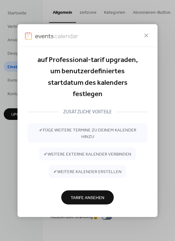 The height and width of the screenshot is (241, 175). Describe the element at coordinates (88, 77) in the screenshot. I see `div: auf Professional-tarif upgraden, um benutzerdefiniertes startdatum des kalenders festlegen` at that location.